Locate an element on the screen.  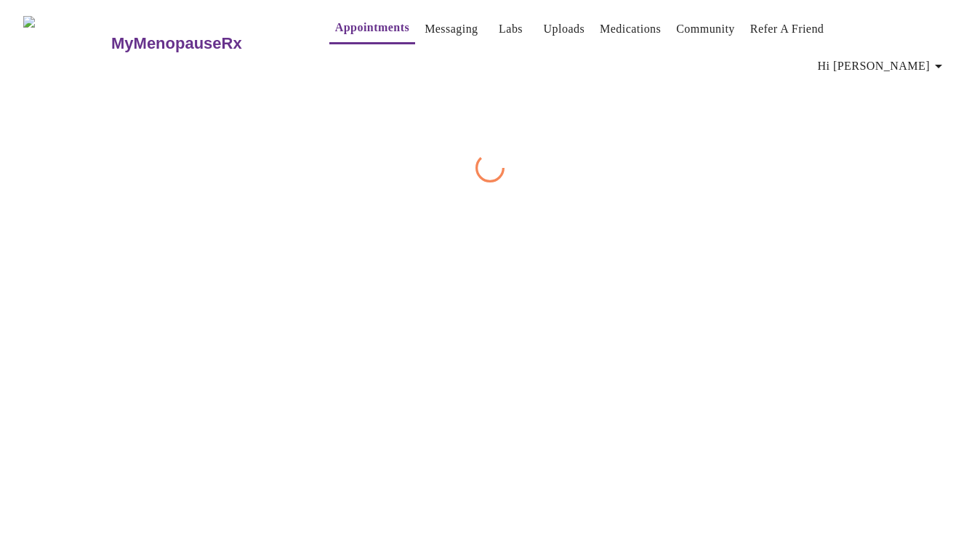
button: Community is located at coordinates (705, 29).